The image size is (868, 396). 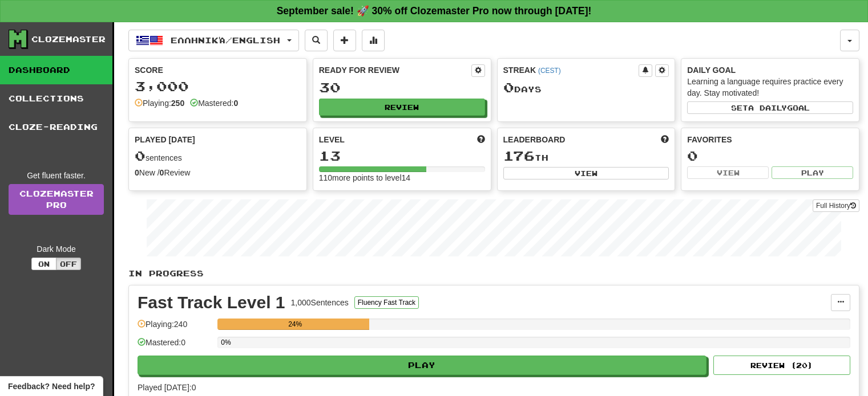 I want to click on div: 110 more points to level 14, so click(x=402, y=178).